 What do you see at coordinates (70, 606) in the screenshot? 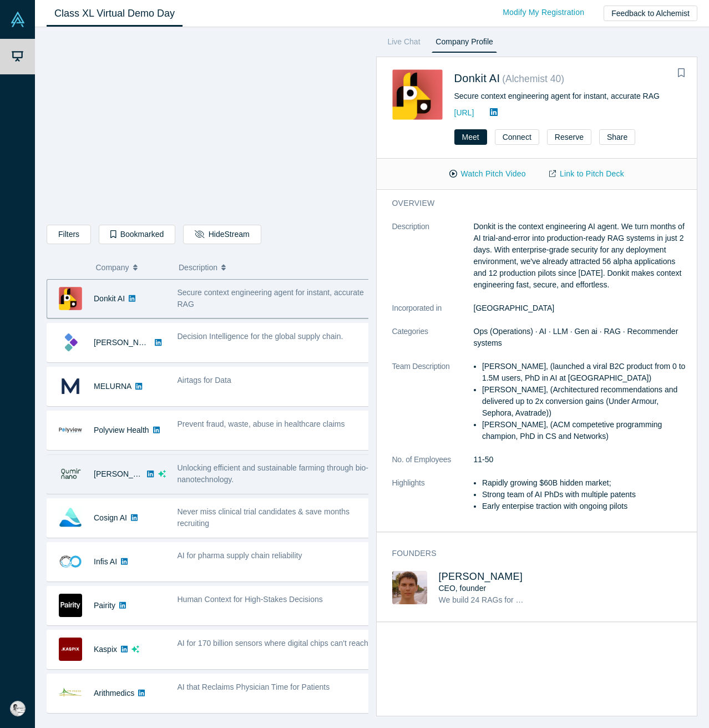
I see `img: Pairity's Logo` at bounding box center [70, 606].